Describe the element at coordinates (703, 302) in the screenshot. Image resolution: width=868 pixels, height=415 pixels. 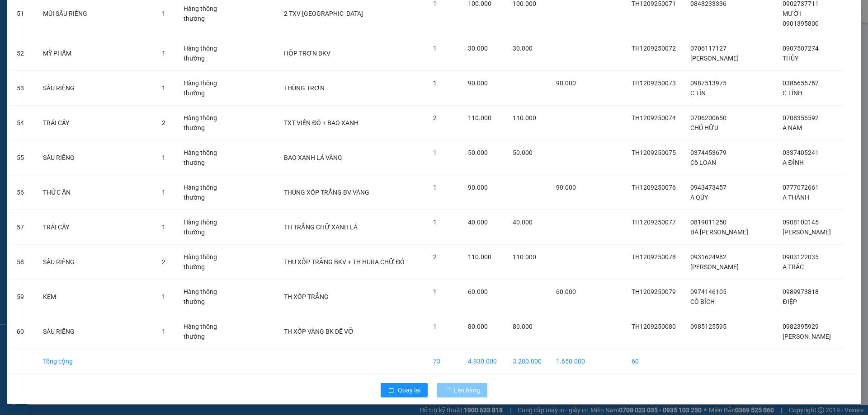
I see `span: CÔ BÍCH` at that location.